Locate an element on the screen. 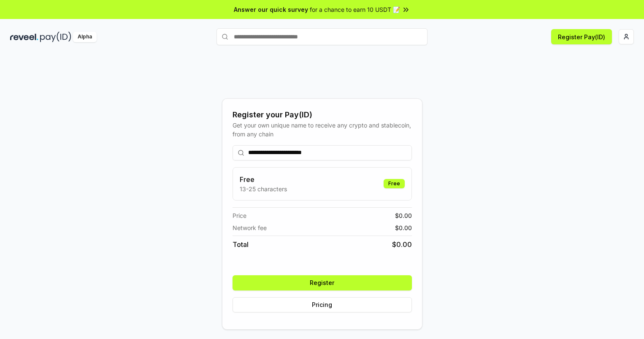 This screenshot has width=644, height=339. span: Total is located at coordinates (240, 245).